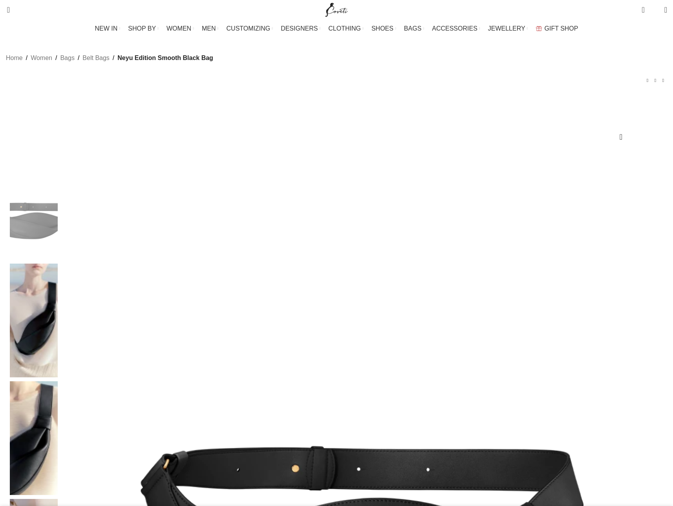 This screenshot has width=673, height=506. What do you see at coordinates (412, 28) in the screenshot?
I see `span: BAGS` at bounding box center [412, 28].